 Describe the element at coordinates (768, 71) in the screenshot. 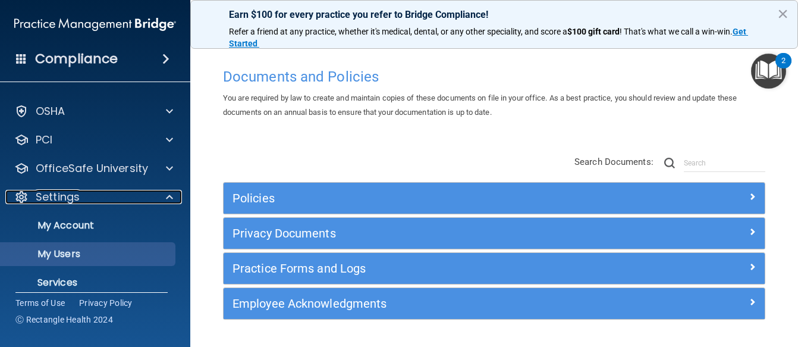

I see `button: Open Resource Center, 2 new notifications` at that location.